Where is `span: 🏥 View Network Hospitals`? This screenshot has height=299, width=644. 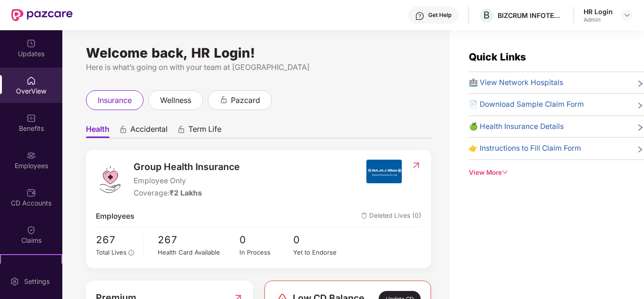
span: 🏥 View Network Hospitals is located at coordinates (517, 83).